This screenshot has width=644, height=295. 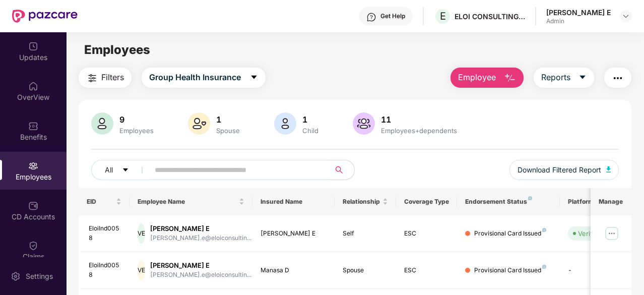 What do you see at coordinates (137, 130) in the screenshot?
I see `div: Employees` at bounding box center [137, 130].